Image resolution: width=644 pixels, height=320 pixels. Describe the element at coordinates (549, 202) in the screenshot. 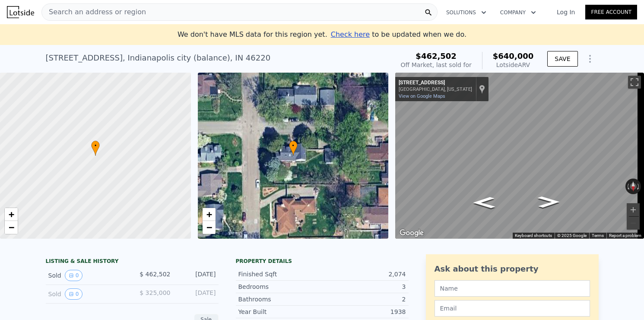

I see `path: Go West, E 60th St` at that location.